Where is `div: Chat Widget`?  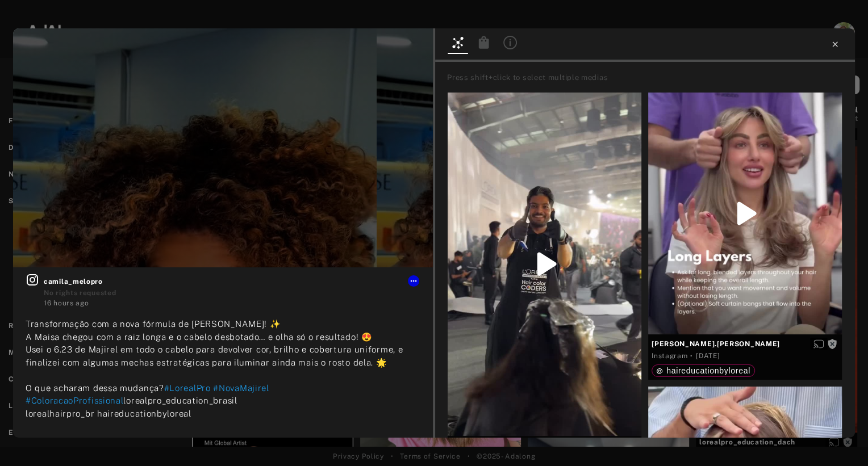 div: Chat Widget is located at coordinates (840, 439).